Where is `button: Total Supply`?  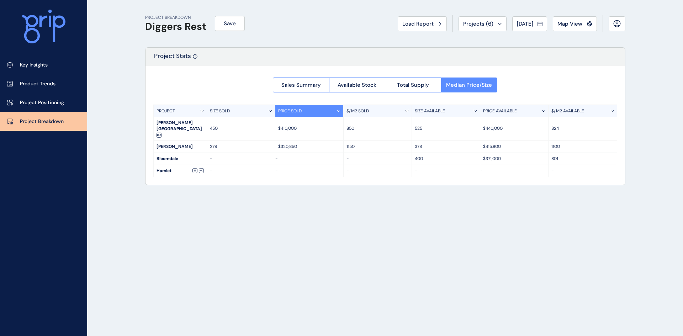
button: Total Supply is located at coordinates (413, 85).